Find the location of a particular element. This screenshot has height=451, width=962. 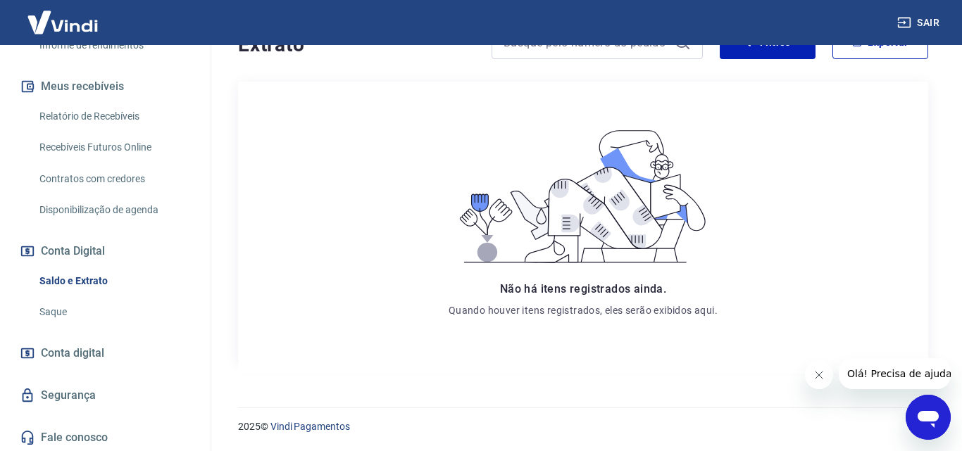

button: Conta Digital is located at coordinates (105, 251).